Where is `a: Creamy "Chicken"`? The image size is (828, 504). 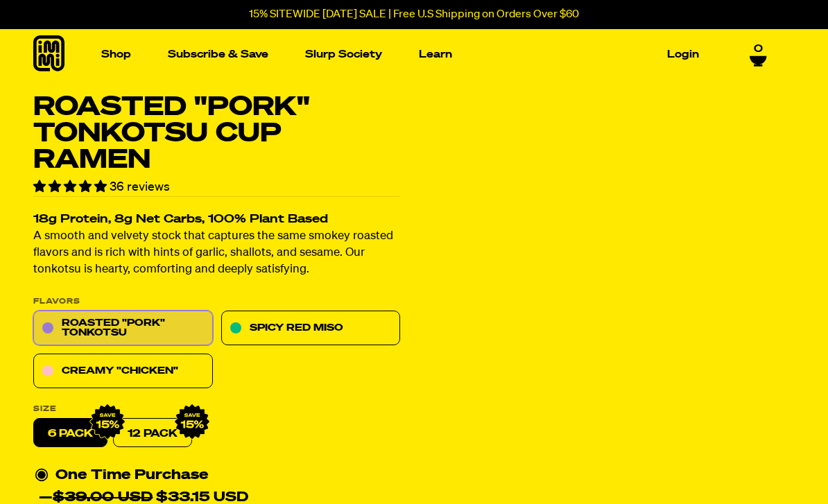
a: Creamy "Chicken" is located at coordinates (123, 372).